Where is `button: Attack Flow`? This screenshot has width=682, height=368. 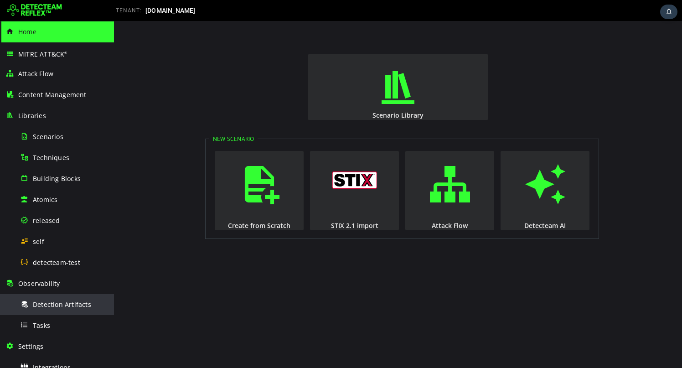
button: Attack Flow is located at coordinates (336, 170).